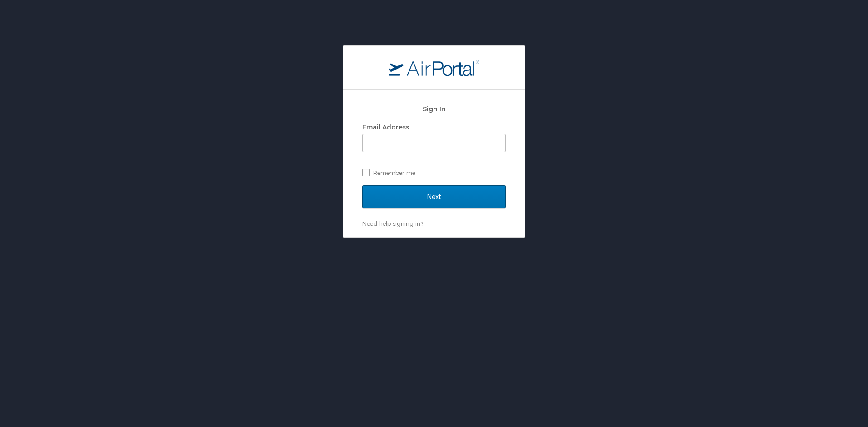 The image size is (868, 427). I want to click on img: logo, so click(434, 67).